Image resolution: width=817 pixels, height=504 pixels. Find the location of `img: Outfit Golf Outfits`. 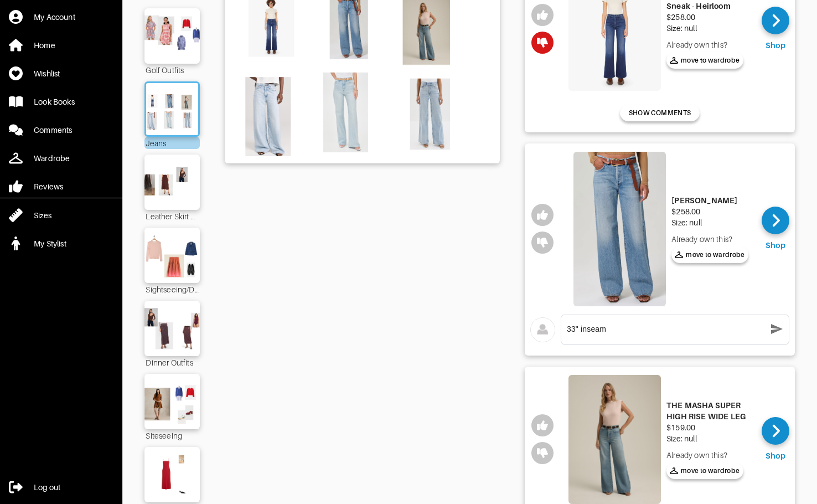

img: Outfit Golf Outfits is located at coordinates (172, 36).